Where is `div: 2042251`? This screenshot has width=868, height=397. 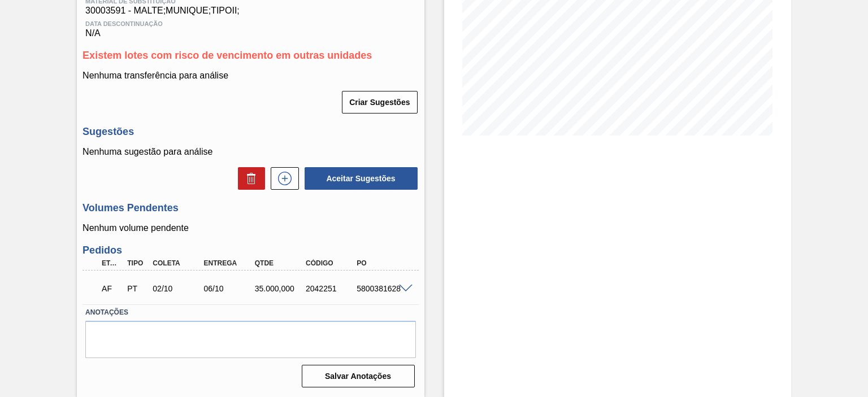 div: 2042251 is located at coordinates (330, 288).